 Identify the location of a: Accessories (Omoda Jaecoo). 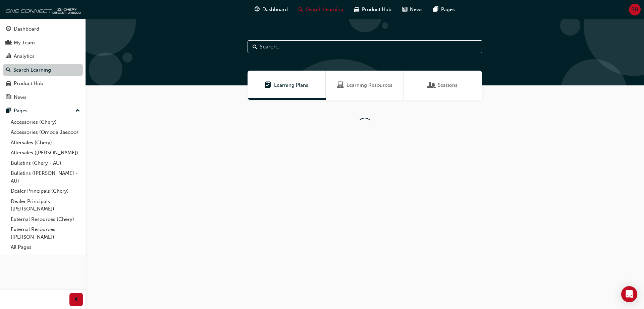
(46, 132).